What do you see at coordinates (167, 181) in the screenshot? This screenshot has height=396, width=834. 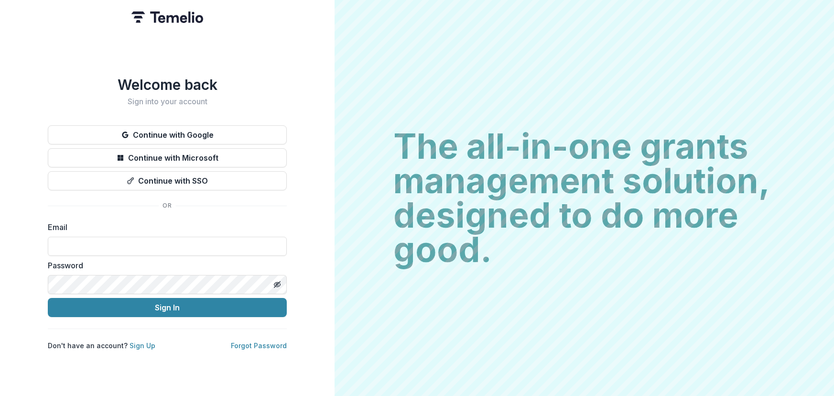 I see `button: Continue with SSO` at bounding box center [167, 181].